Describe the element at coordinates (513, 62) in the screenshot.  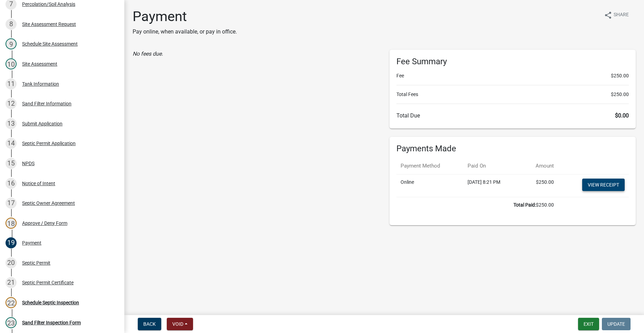
I see `h6: Fee Summary` at that location.